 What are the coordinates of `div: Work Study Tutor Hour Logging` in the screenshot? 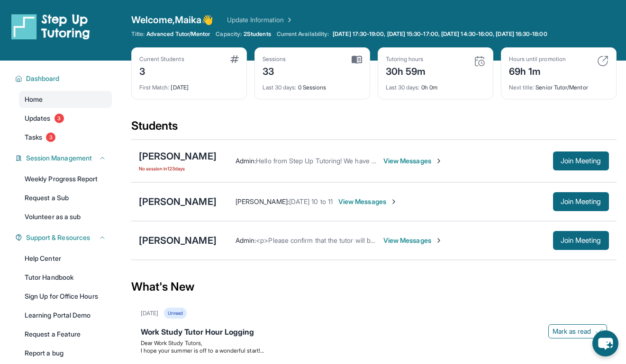 It's located at (374, 333).